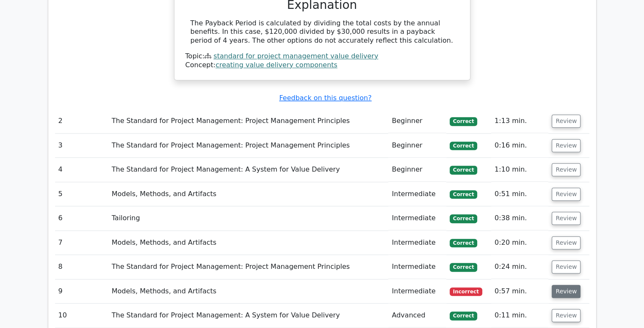 The image size is (644, 328). I want to click on u: Feedback on this question?, so click(325, 98).